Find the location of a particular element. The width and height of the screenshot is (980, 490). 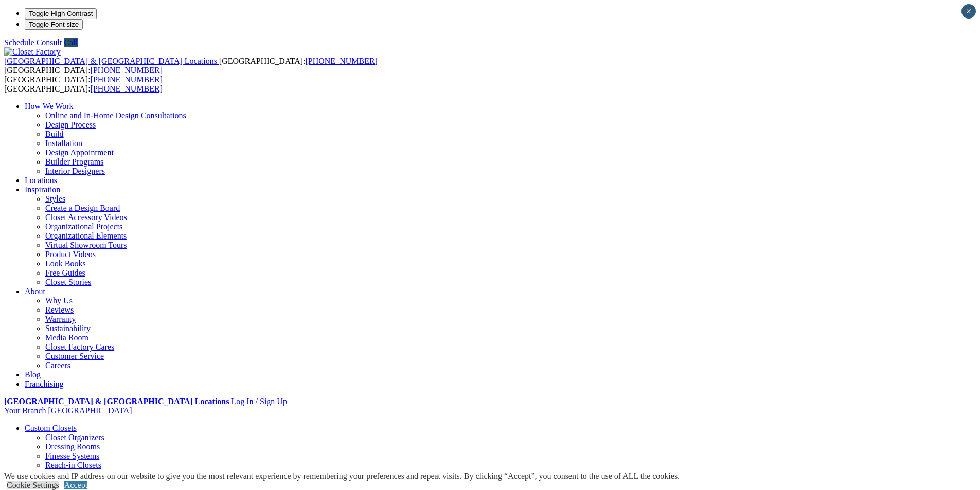

a: Log In / Sign Up is located at coordinates (259, 401).